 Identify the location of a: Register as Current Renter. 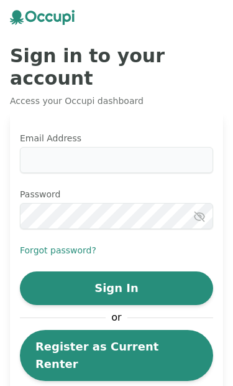
(116, 356).